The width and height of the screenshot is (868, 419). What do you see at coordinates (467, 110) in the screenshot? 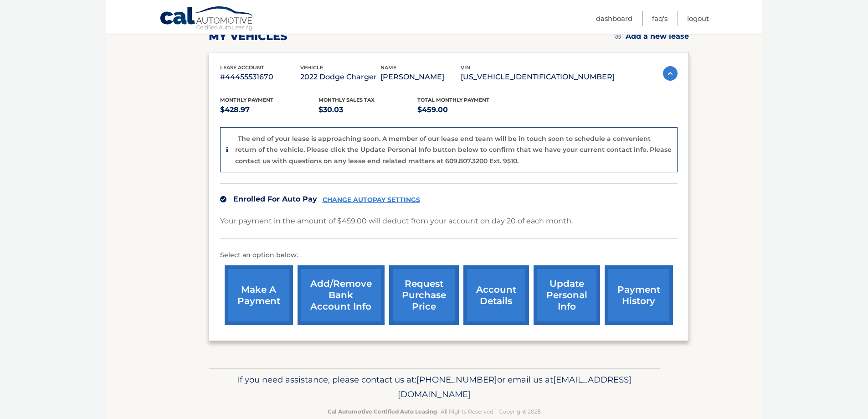
I see `p: $459.00` at bounding box center [467, 110].